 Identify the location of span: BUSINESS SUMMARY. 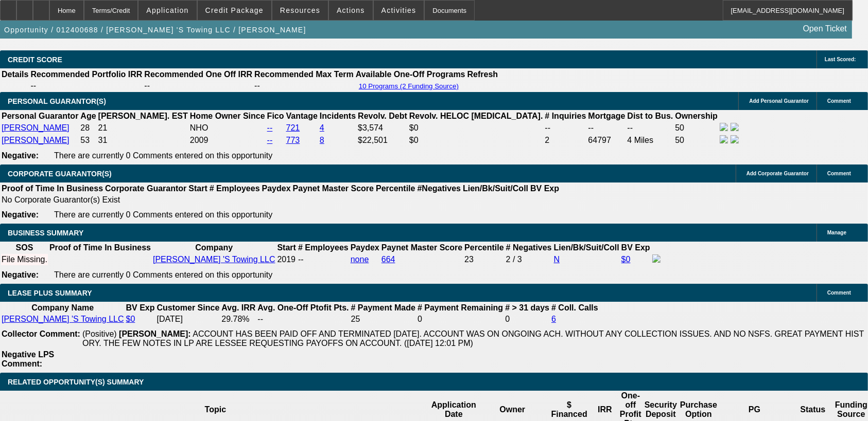
(45, 233).